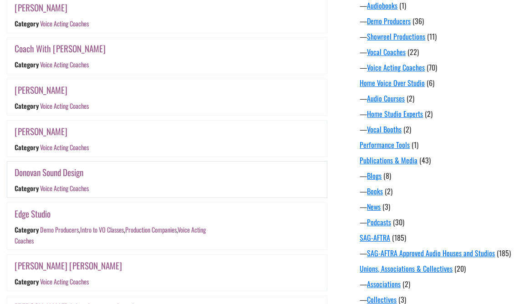 The height and width of the screenshot is (304, 514). I want to click on a: Production Companies, so click(151, 230).